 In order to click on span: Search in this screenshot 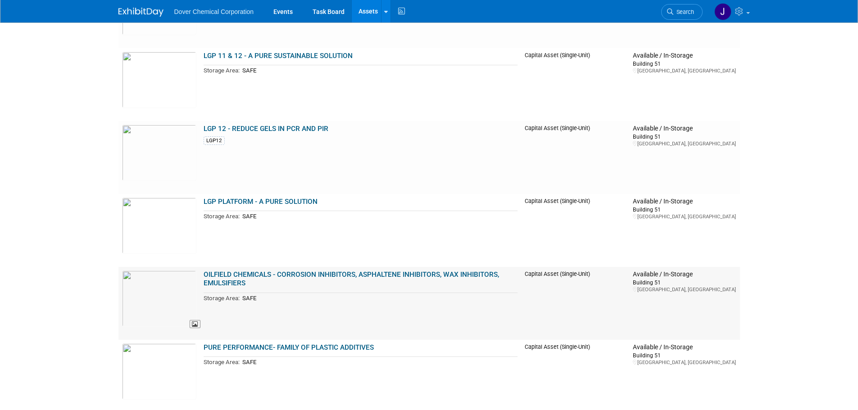, I will do `click(683, 12)`.